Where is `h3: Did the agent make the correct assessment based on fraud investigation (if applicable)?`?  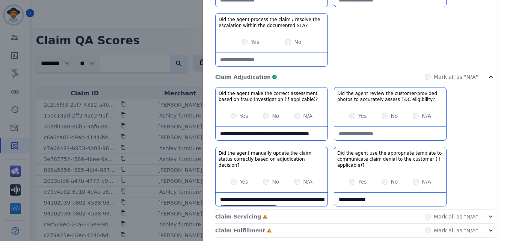
h3: Did the agent make the correct assessment based on fraud investigation (if applicable)? is located at coordinates (271, 96).